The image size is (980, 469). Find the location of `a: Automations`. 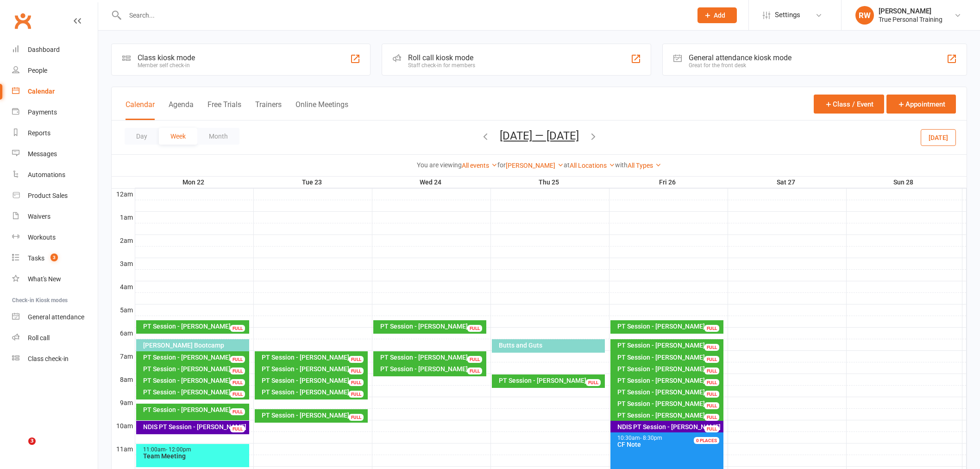

a: Automations is located at coordinates (55, 175).